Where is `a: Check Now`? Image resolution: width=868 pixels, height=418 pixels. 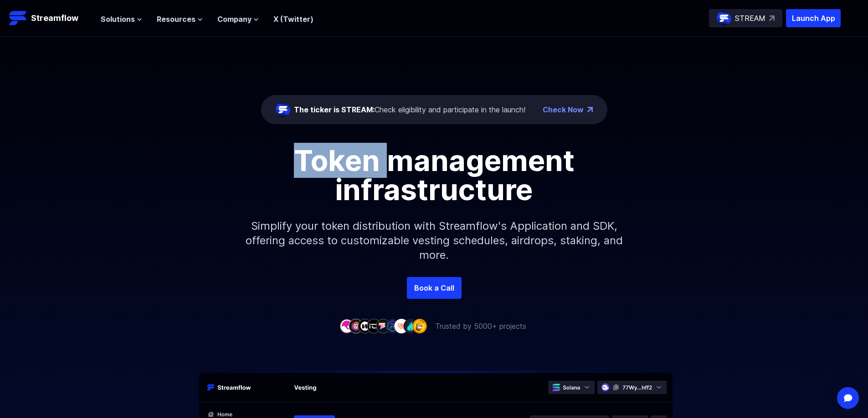 a: Check Now is located at coordinates (563, 110).